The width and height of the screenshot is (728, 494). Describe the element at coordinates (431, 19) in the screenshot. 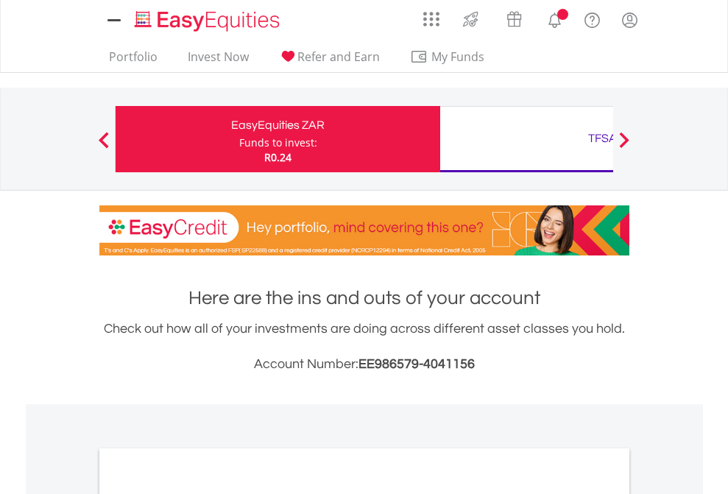

I see `img: grid-menu-icon.svg` at that location.